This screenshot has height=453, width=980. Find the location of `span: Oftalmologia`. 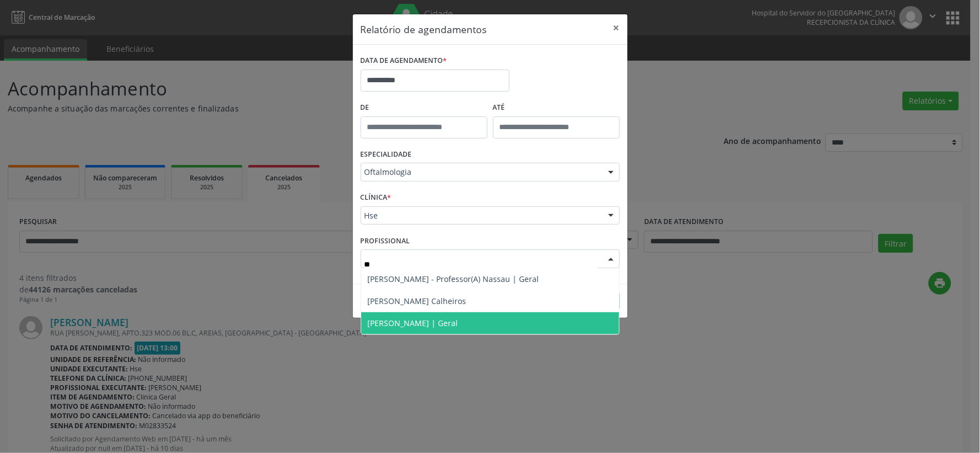

span: Oftalmologia is located at coordinates (481, 172).